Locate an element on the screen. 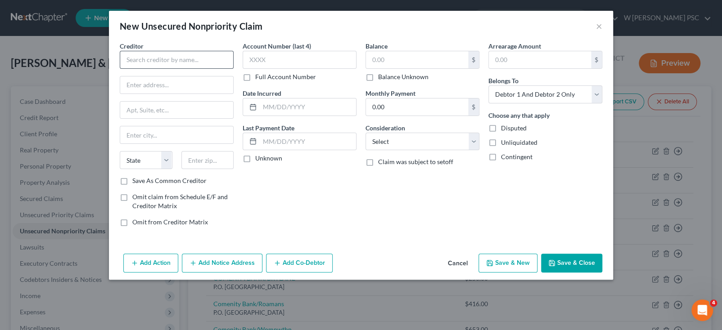  label: Unknown is located at coordinates (269, 158).